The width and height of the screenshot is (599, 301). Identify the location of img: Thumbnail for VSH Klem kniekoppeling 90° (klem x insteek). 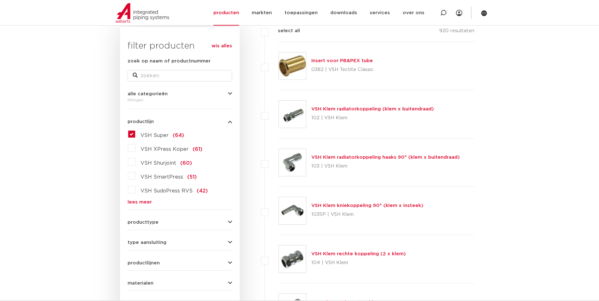
(292, 211).